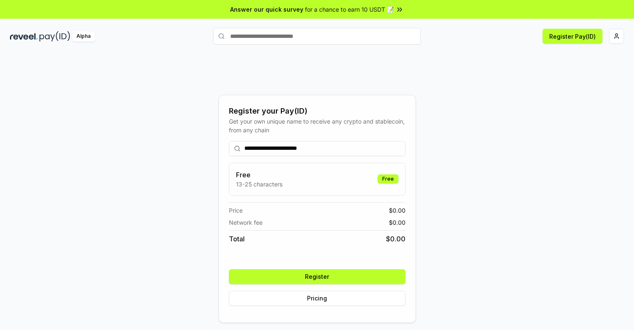  Describe the element at coordinates (573, 36) in the screenshot. I see `button: Register Pay(ID)` at that location.